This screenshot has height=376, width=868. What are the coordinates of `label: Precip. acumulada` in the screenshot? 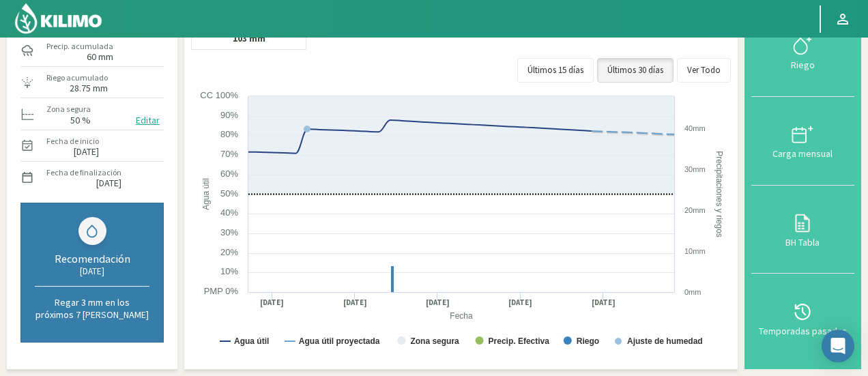 It's located at (80, 46).